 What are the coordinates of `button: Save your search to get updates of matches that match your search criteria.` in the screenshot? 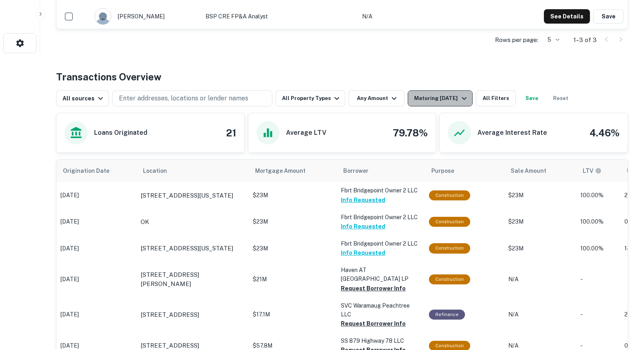 It's located at (532, 98).